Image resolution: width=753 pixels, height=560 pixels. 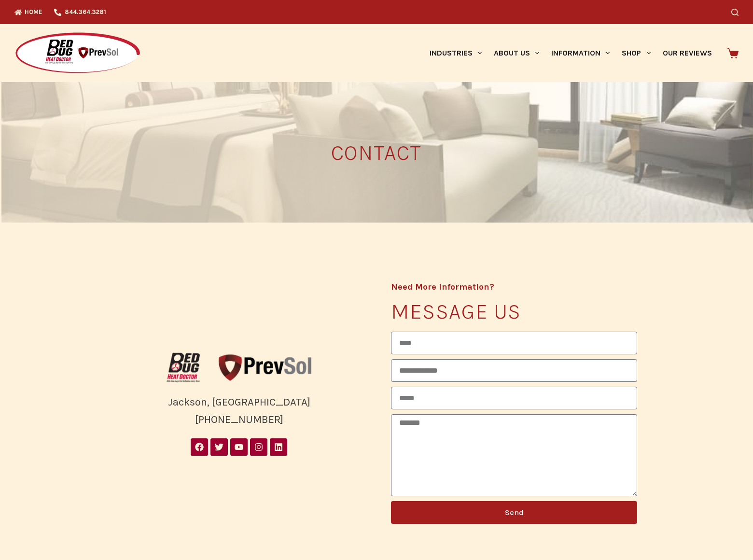 I want to click on button: Search, so click(x=735, y=12).